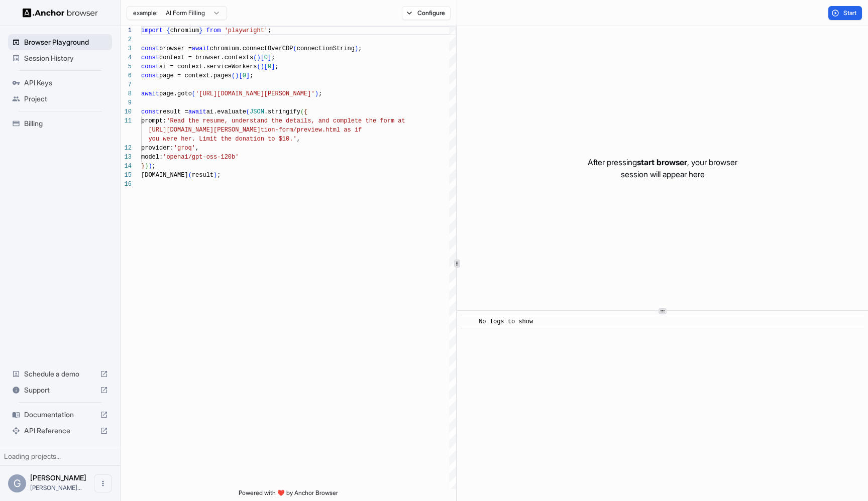  What do you see at coordinates (246, 31) in the screenshot?
I see `span: 'playwright'` at bounding box center [246, 31].